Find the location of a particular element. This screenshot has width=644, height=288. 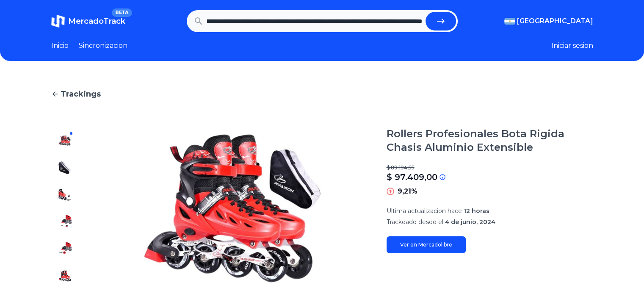

a: MercadoTrackBETA is located at coordinates (88, 21).